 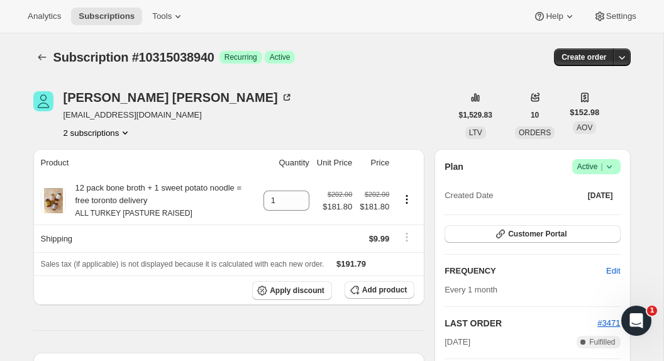 I want to click on span: Edit, so click(x=613, y=271).